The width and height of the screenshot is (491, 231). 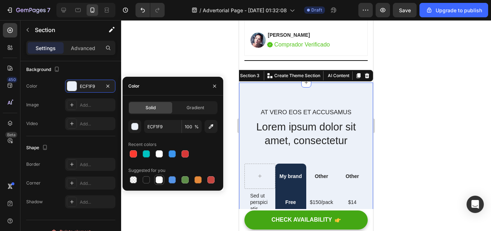 What do you see at coordinates (83, 48) in the screenshot?
I see `p: Advanced` at bounding box center [83, 48].